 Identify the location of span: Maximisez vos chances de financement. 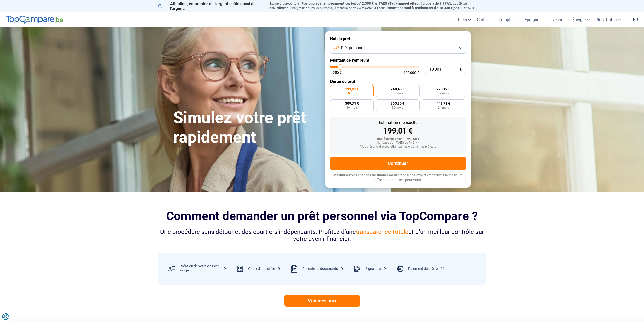
(365, 175).